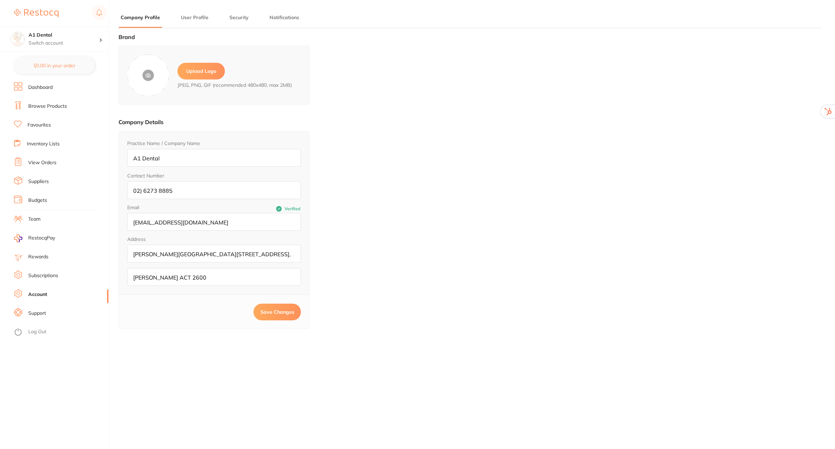 This screenshot has width=835, height=449. I want to click on span: JPEG, PNG, GIF (recommended 480x480, max 2MB), so click(235, 85).